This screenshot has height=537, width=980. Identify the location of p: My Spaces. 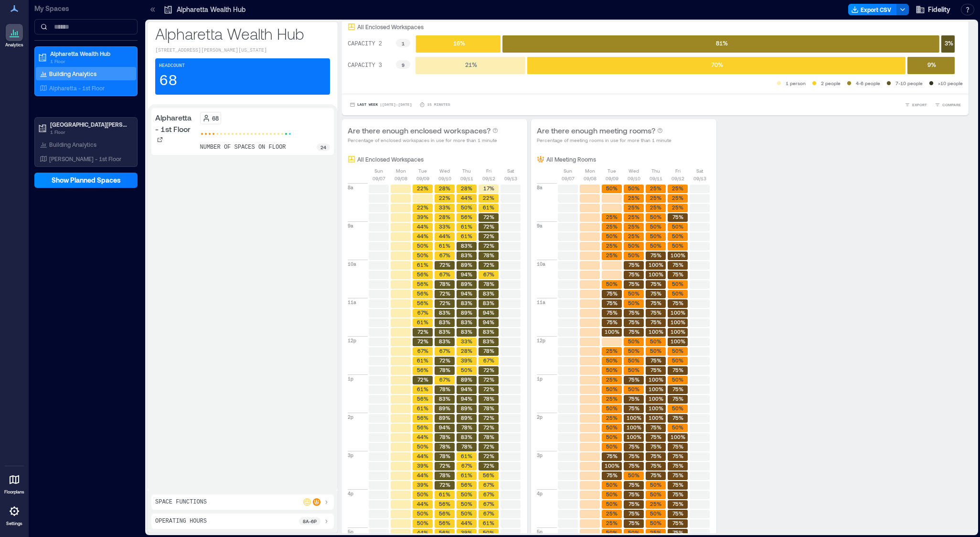
(86, 9).